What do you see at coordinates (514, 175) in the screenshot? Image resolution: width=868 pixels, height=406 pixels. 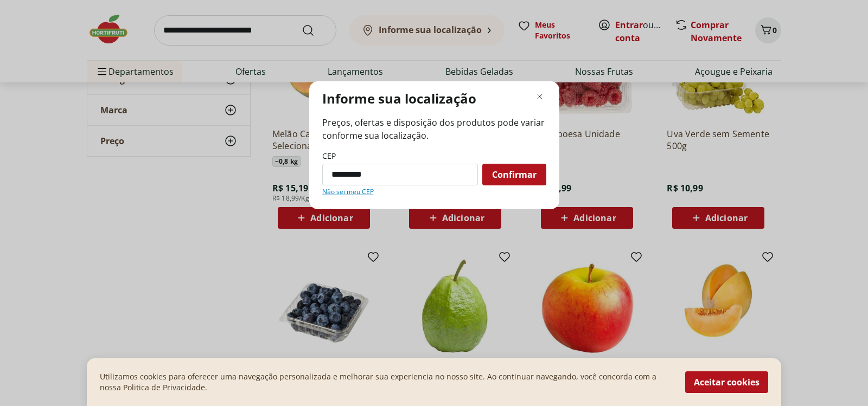 I see `button: Confirmar` at bounding box center [514, 175].